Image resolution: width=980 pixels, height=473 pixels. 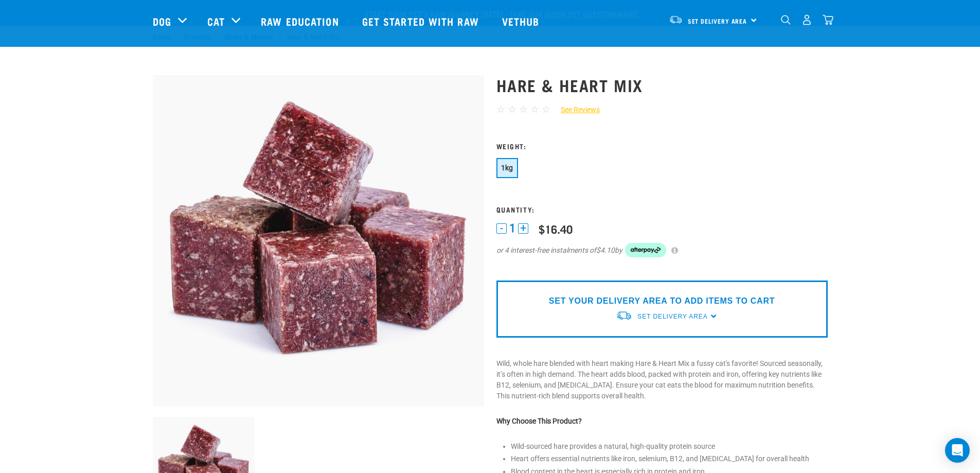 What do you see at coordinates (806, 20) in the screenshot?
I see `img: user.png` at bounding box center [806, 20].